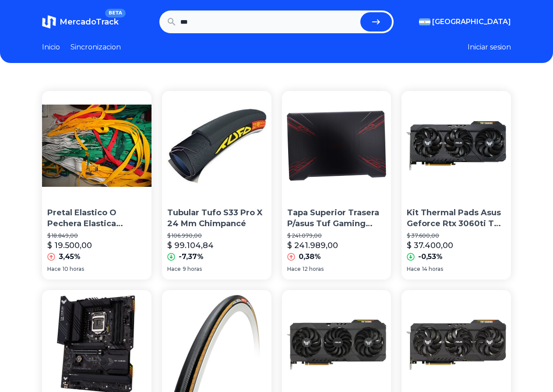 The image size is (553, 392). I want to click on span: BETA, so click(115, 13).